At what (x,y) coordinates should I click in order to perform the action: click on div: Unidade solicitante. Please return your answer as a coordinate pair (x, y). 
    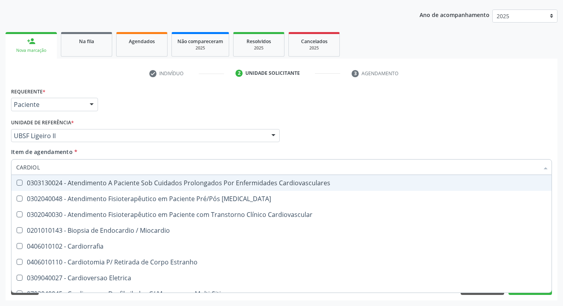
    Looking at the image, I should click on (273, 73).